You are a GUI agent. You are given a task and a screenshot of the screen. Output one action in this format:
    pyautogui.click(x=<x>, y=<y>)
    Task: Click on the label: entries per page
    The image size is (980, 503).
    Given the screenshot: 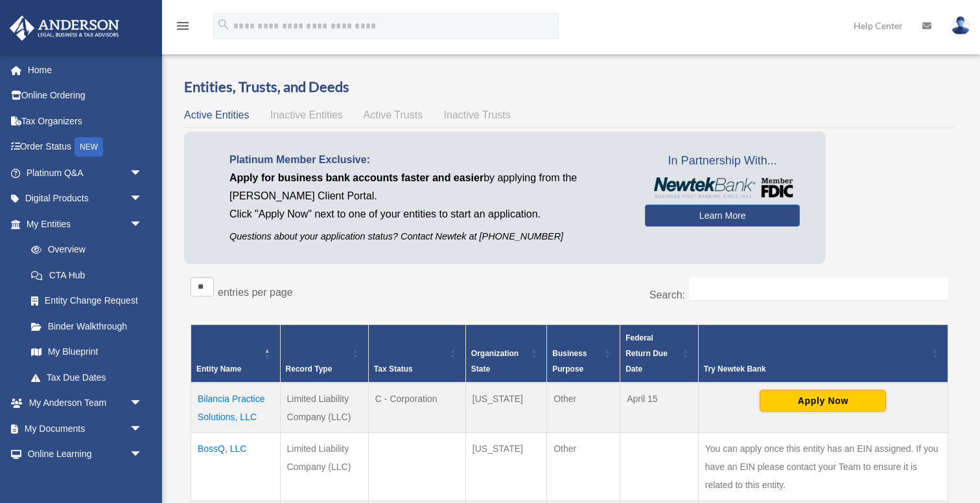 What is the action you would take?
    pyautogui.click(x=255, y=292)
    